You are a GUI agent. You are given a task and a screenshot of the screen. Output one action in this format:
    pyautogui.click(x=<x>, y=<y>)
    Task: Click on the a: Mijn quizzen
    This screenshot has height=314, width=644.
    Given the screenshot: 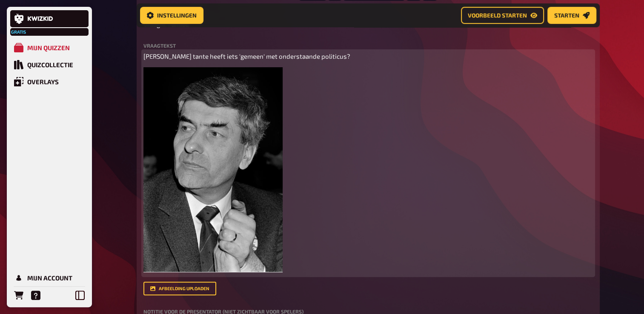 What is the action you would take?
    pyautogui.click(x=49, y=48)
    